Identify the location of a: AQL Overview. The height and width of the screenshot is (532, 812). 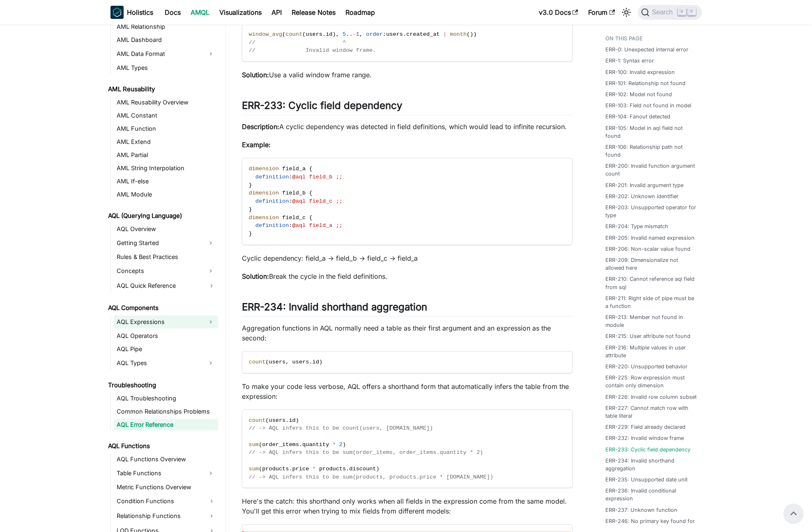
(166, 229).